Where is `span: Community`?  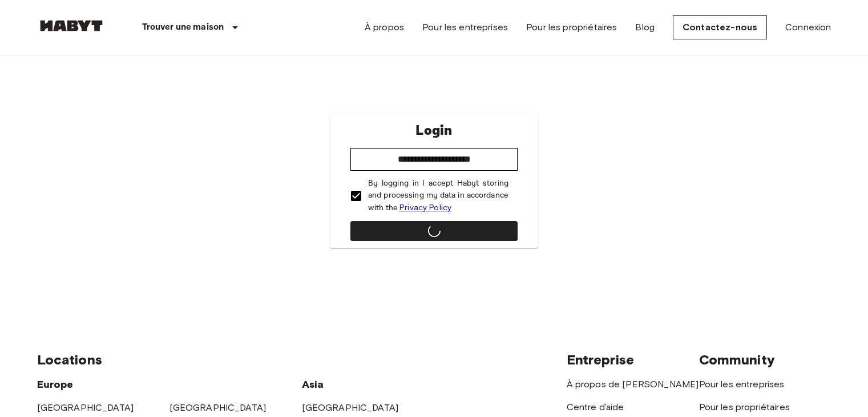
span: Community is located at coordinates (736, 359).